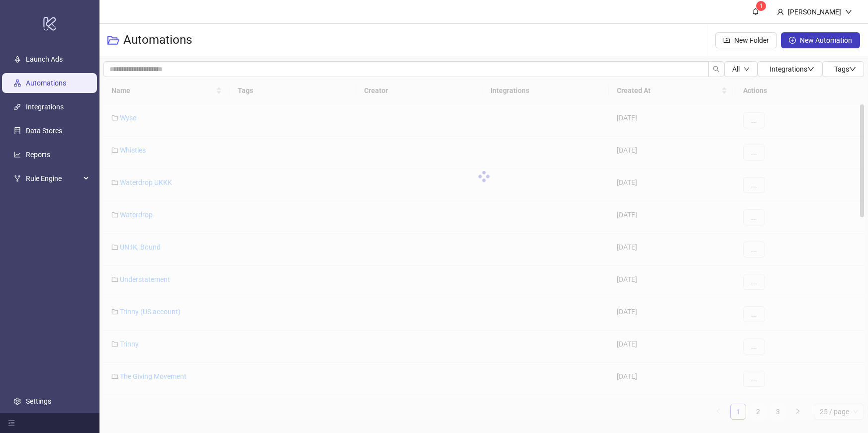 The width and height of the screenshot is (868, 433). I want to click on a: Data Stores, so click(44, 130).